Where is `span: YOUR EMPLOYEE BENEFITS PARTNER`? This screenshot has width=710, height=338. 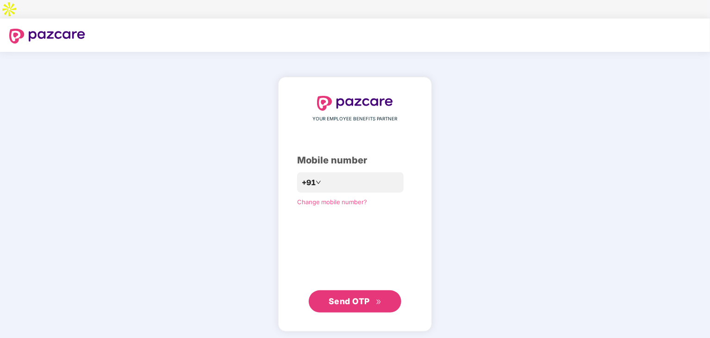 span: YOUR EMPLOYEE BENEFITS PARTNER is located at coordinates (355, 119).